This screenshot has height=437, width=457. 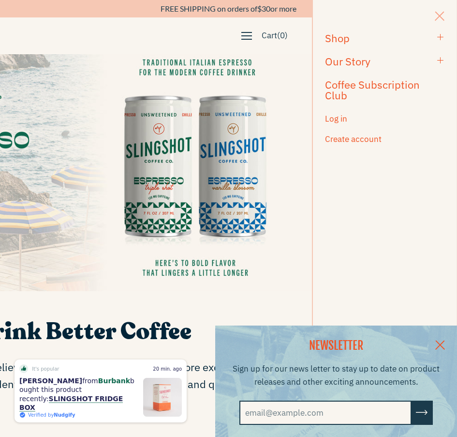 What do you see at coordinates (326, 412) in the screenshot?
I see `input: email@example.com` at bounding box center [326, 412].